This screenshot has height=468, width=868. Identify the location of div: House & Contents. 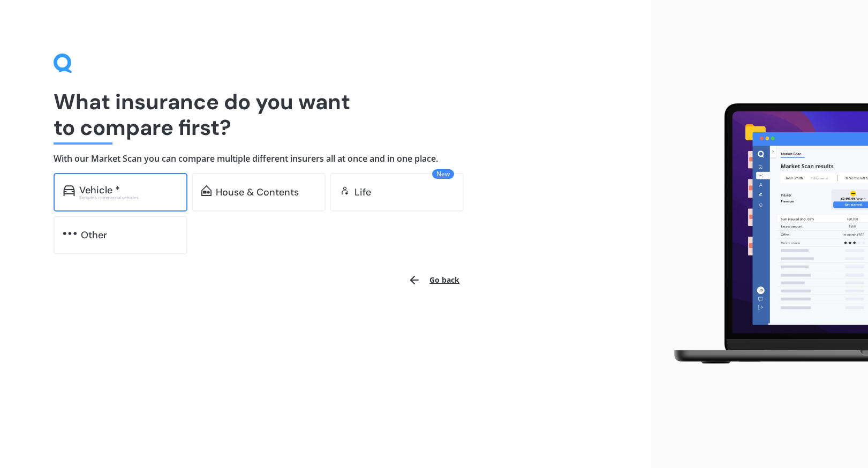
(257, 192).